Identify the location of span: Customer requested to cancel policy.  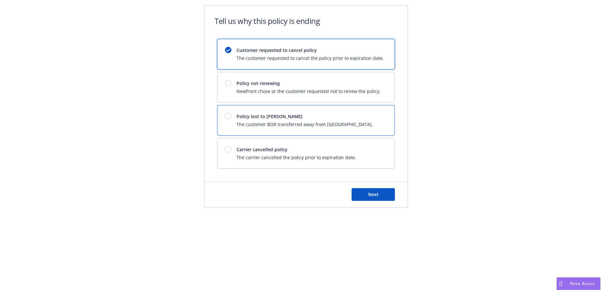
(310, 50).